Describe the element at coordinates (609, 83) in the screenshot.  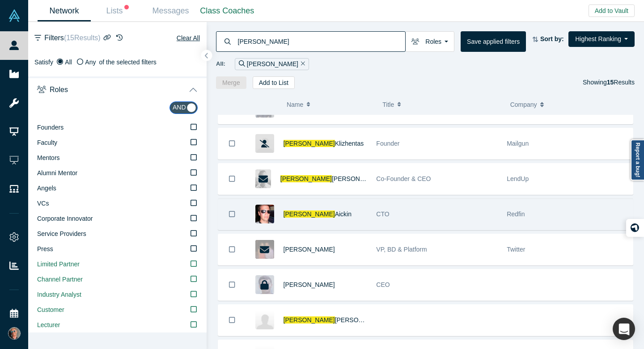
I see `div: Showing` at that location.